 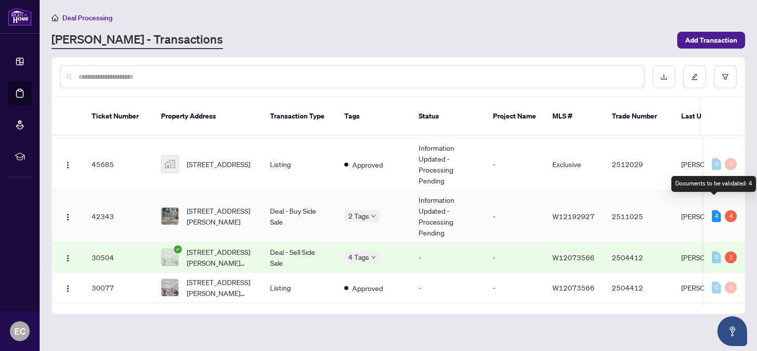 I want to click on span: EC, so click(x=20, y=331).